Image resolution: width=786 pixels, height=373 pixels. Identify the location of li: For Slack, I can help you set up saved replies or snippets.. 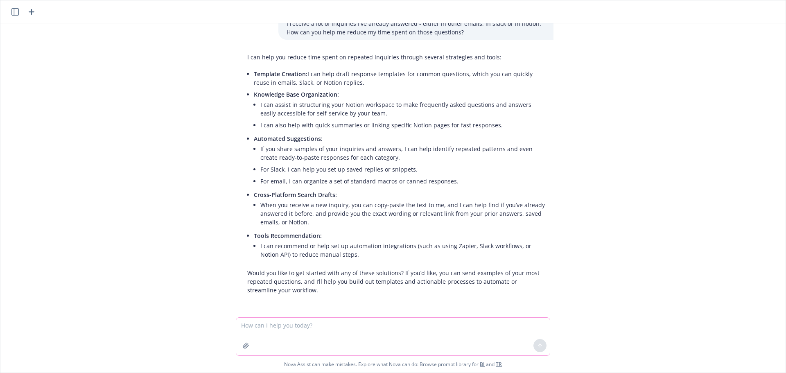
(403, 169).